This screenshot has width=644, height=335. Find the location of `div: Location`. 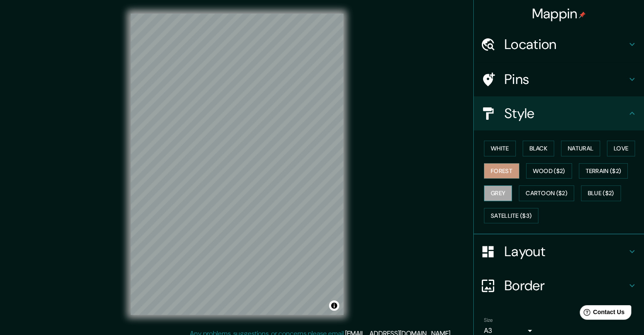

div: Location is located at coordinates (559, 44).